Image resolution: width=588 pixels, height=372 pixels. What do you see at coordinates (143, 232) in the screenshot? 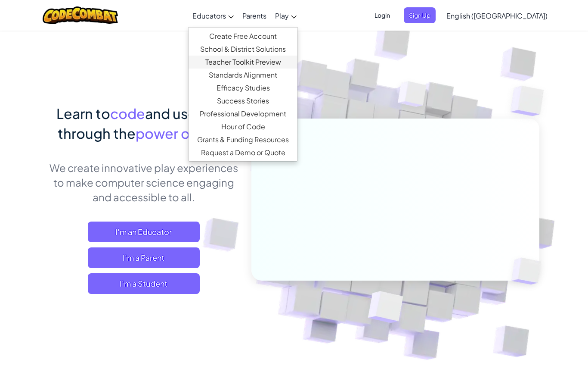
I see `span: I'm an Educator` at bounding box center [143, 232].